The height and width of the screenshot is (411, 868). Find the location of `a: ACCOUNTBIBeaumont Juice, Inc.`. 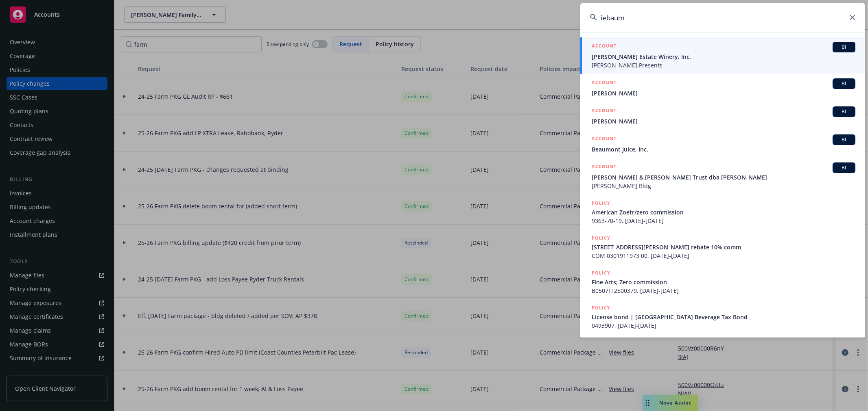

a: ACCOUNTBIBeaumont Juice, Inc. is located at coordinates (722, 144).